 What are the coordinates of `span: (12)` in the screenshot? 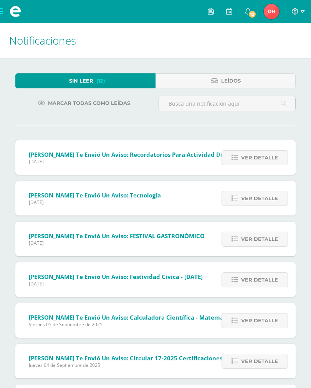 It's located at (101, 81).